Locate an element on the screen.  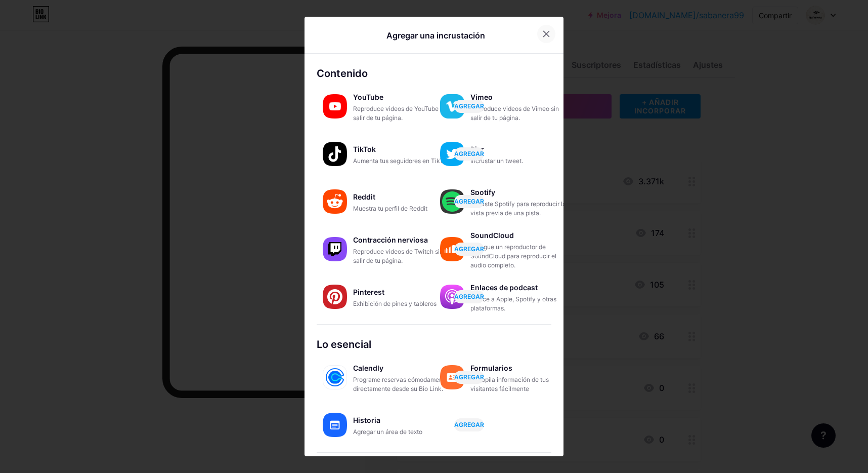
font: YouTube is located at coordinates (368, 97).